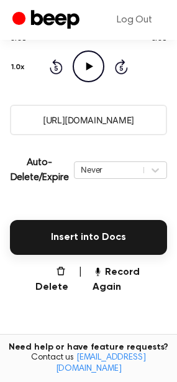 This screenshot has height=382, width=177. I want to click on button: Delete, so click(47, 280).